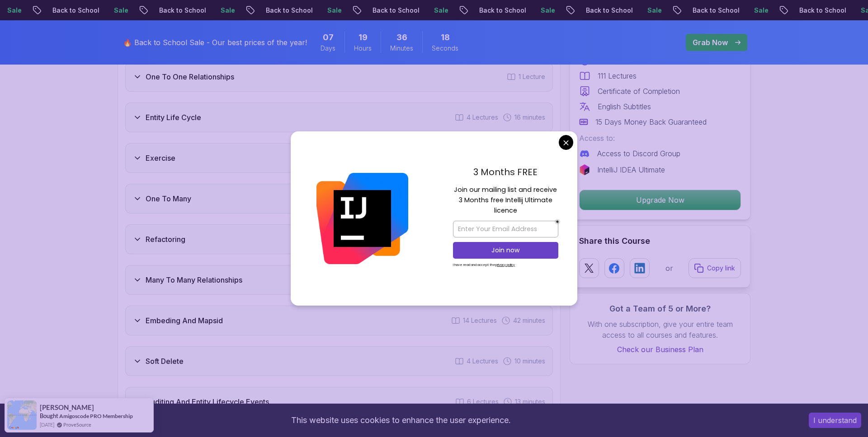  What do you see at coordinates (328, 48) in the screenshot?
I see `span: Days` at bounding box center [328, 48].